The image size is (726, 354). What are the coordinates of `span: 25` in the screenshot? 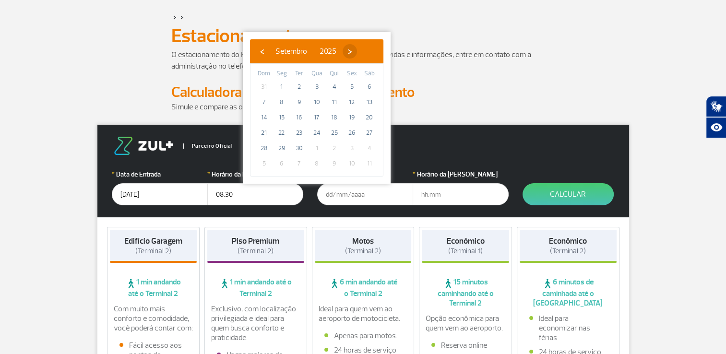 It's located at (335, 133).